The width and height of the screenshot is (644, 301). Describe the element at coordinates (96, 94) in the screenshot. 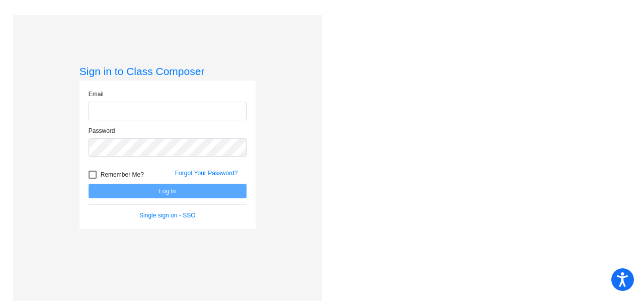

I see `label: Email` at that location.